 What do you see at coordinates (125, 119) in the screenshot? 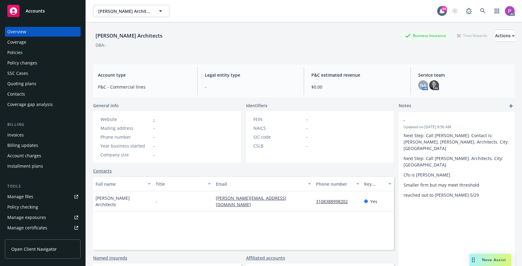
I see `div: Website` at bounding box center [125, 119].